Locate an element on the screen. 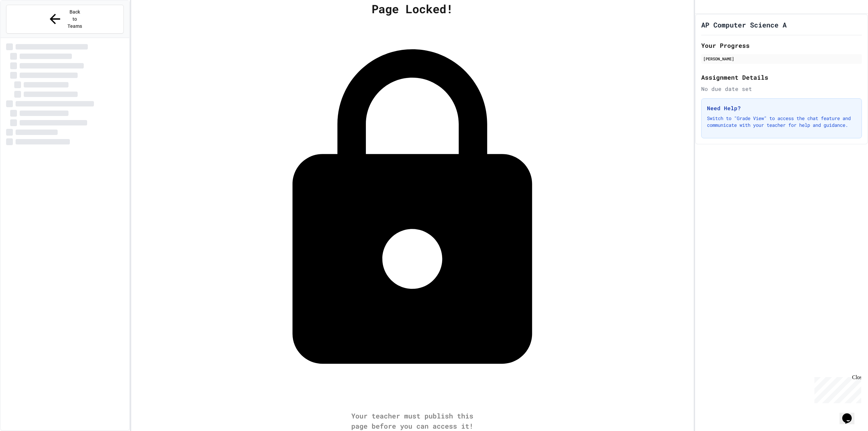 This screenshot has height=431, width=868. h2: Assignment Details is located at coordinates (782, 78).